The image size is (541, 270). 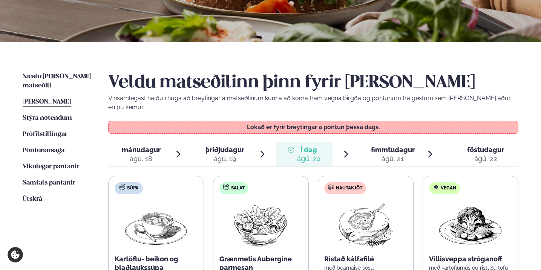 I want to click on a: Prófílstillingar, so click(x=45, y=135).